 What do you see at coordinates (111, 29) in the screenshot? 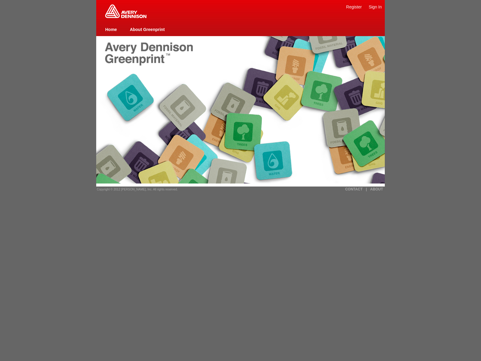
I see `a: Home` at bounding box center [111, 29].